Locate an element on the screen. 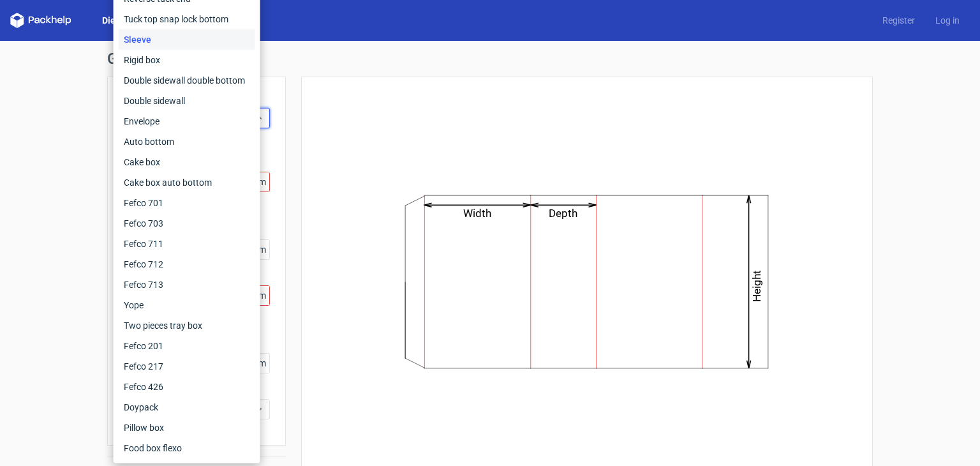 This screenshot has height=466, width=980. div: Fefco 712 is located at coordinates (187, 264).